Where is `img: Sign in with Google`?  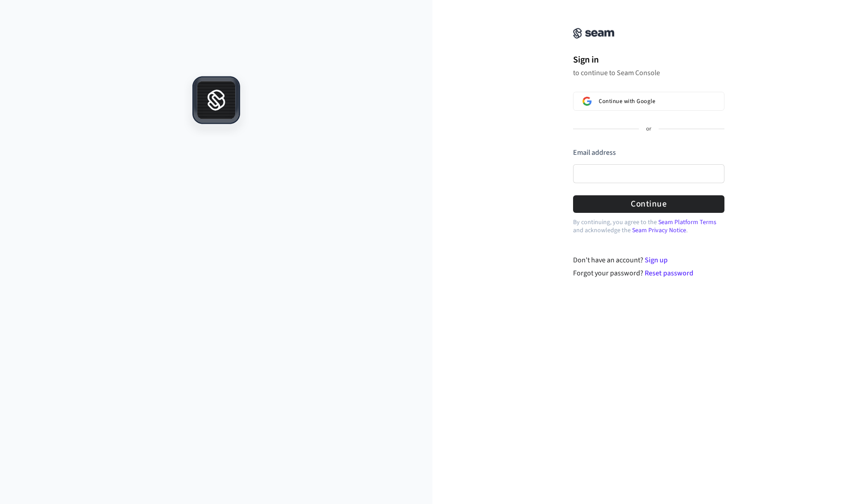 img: Sign in with Google is located at coordinates (587, 101).